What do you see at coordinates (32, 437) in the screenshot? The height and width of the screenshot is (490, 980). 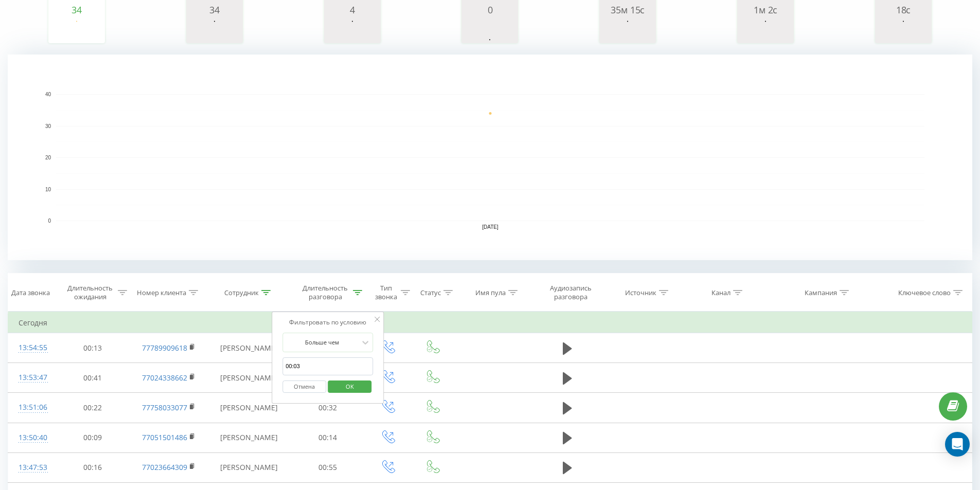 I see `div: 13:50:40` at bounding box center [32, 437].